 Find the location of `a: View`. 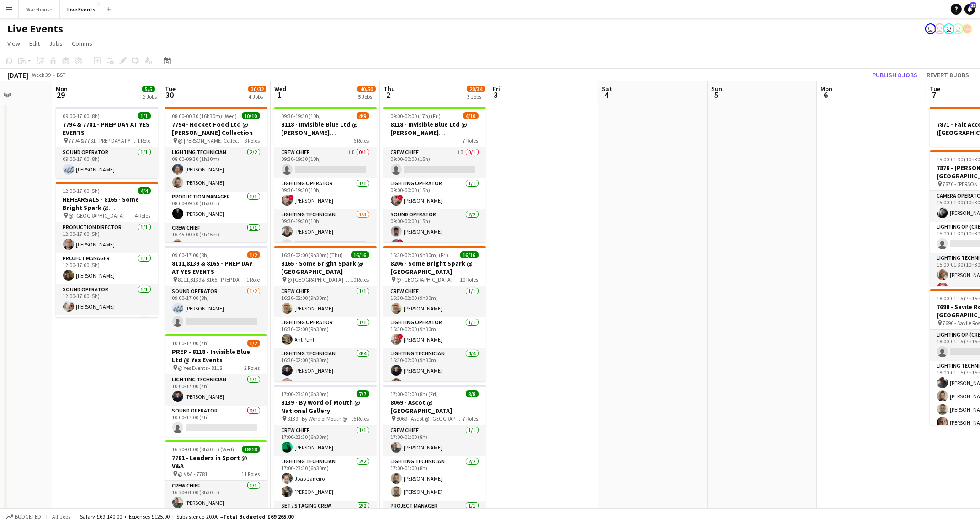

a: View is located at coordinates (14, 43).